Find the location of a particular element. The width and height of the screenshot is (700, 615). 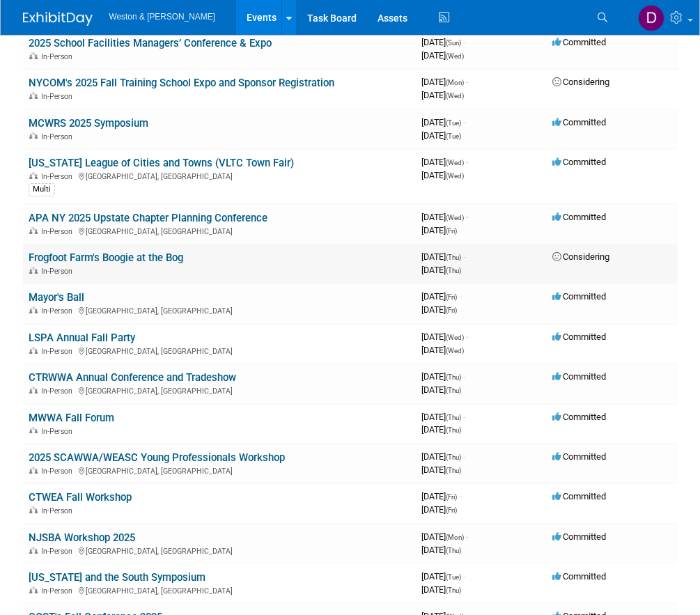

a: CTRWWA Annual Conference and Tradeshow is located at coordinates (132, 377).